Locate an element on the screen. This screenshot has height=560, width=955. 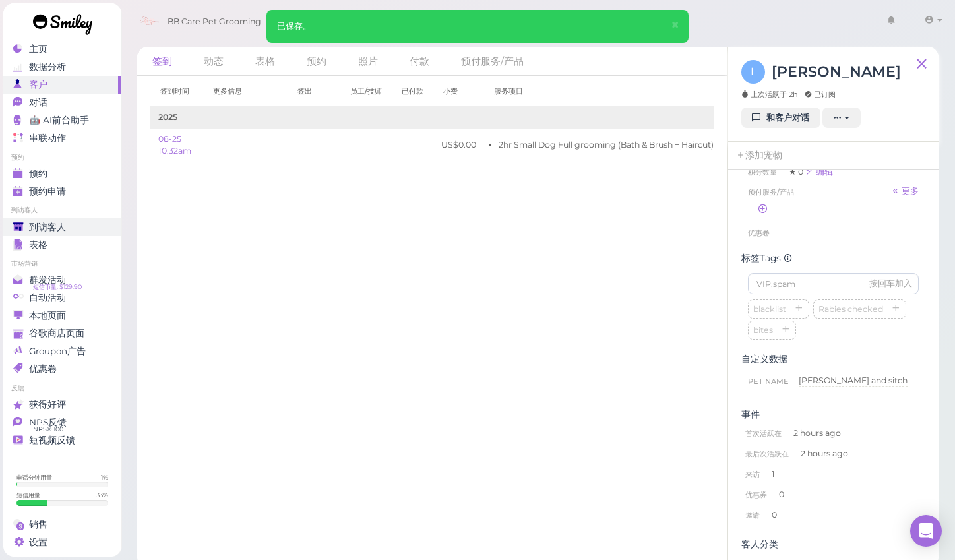
a: 🤖 AI前台助手 is located at coordinates (62, 120).